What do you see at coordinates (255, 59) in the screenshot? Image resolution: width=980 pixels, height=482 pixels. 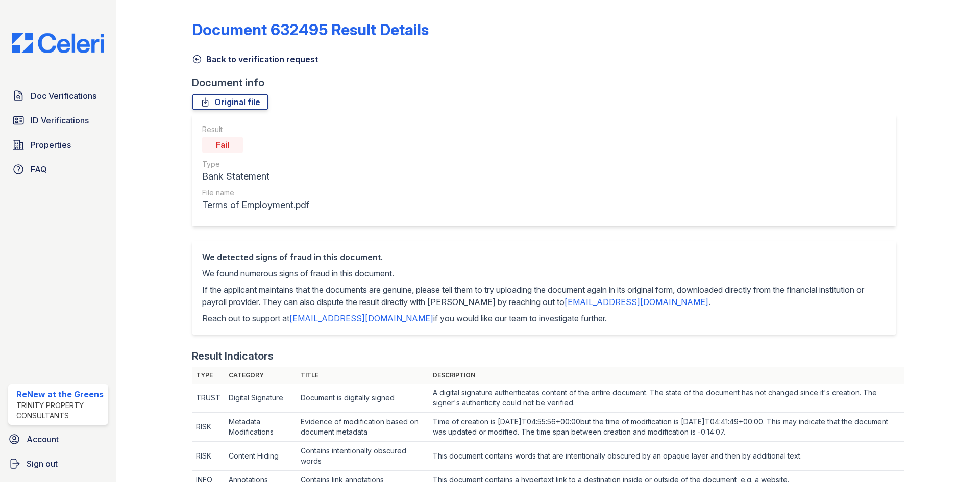 I see `a: Back to verification request` at bounding box center [255, 59].